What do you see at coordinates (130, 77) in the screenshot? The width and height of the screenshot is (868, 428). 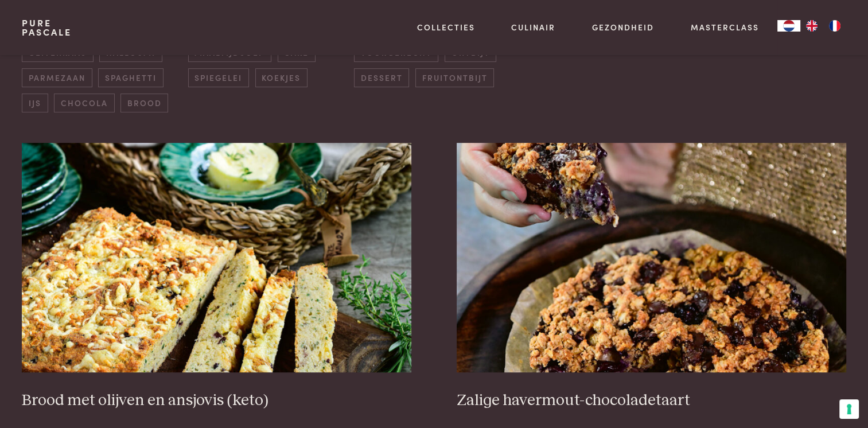 I see `span: spaghetti` at bounding box center [130, 77].